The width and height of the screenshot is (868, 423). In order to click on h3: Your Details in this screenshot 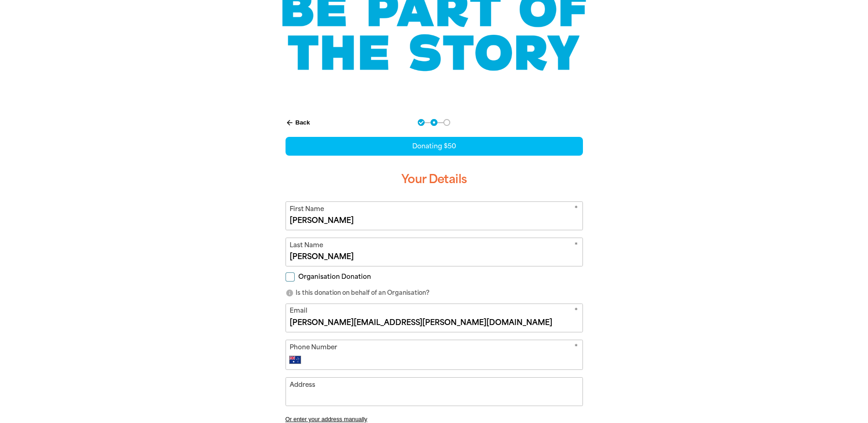, I will do `click(434, 179)`.